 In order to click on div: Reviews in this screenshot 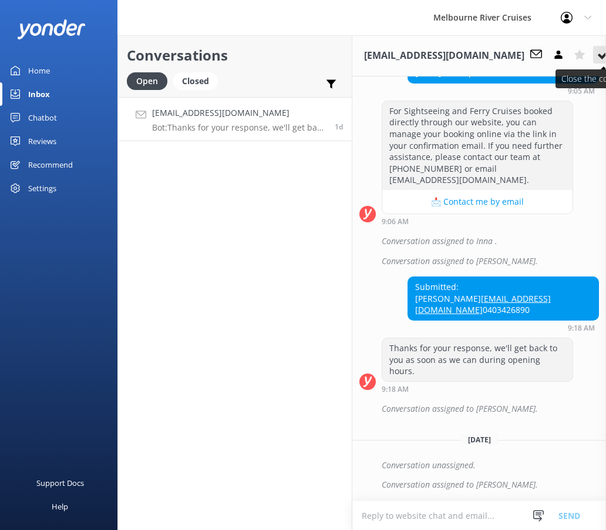, I will do `click(42, 141)`.